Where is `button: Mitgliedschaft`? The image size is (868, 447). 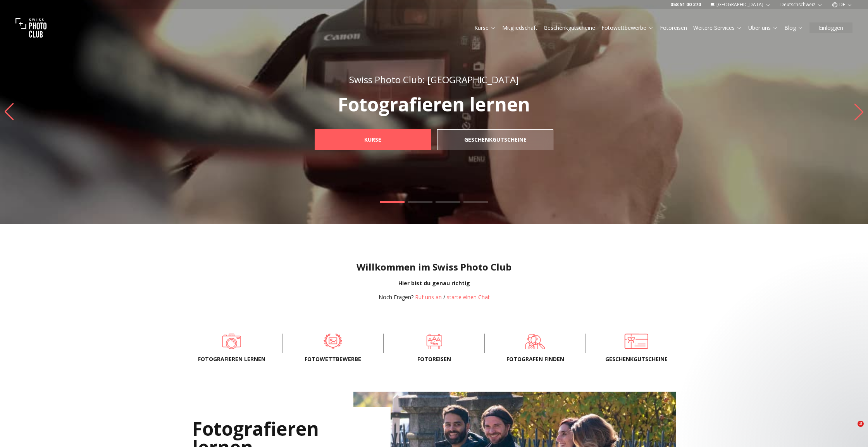 button: Mitgliedschaft is located at coordinates (520, 28).